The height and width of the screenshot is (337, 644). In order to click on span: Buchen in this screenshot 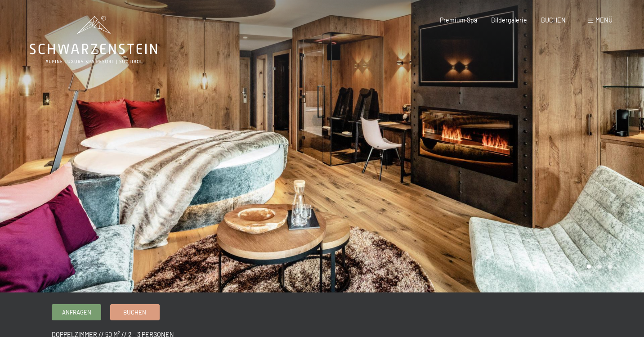, I will do `click(135, 312)`.